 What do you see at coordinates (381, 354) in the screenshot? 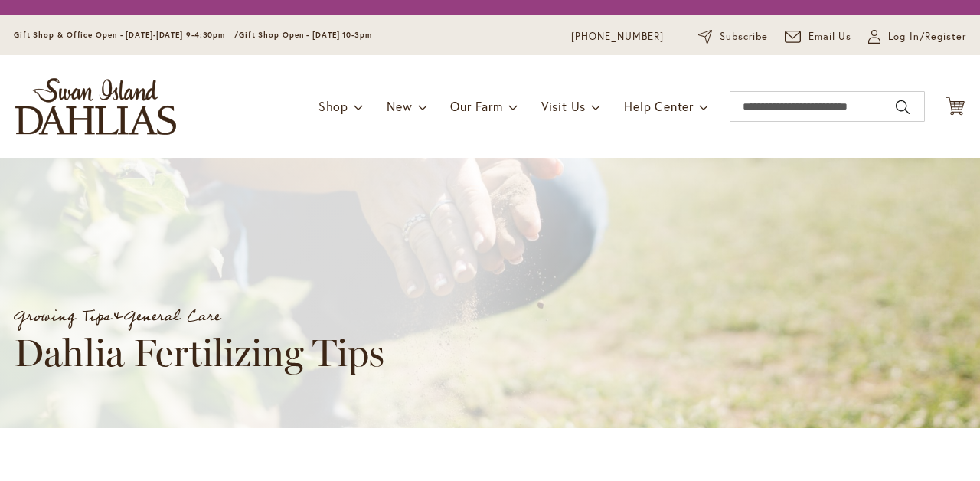
I see `h1: Dahlia Fertilizing Tips` at bounding box center [381, 354].